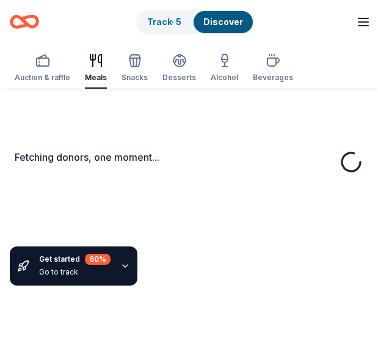 The height and width of the screenshot is (340, 378). What do you see at coordinates (134, 68) in the screenshot?
I see `button: Snacks` at bounding box center [134, 68].